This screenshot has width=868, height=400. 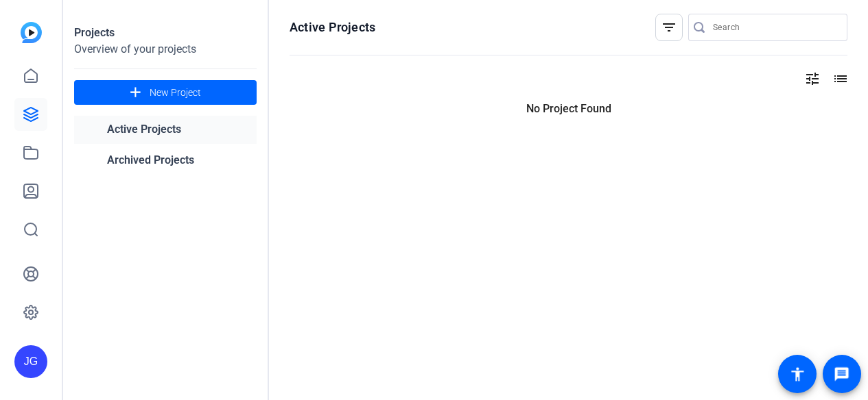 What do you see at coordinates (775, 27) in the screenshot?
I see `input: Search` at bounding box center [775, 27].